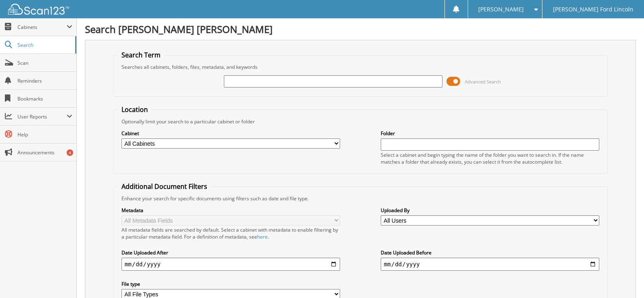 This screenshot has width=644, height=298. Describe the element at coordinates (490, 158) in the screenshot. I see `div: Select a cabinet and begin typing the name of the folder you want to search in. If the name match...` at that location.